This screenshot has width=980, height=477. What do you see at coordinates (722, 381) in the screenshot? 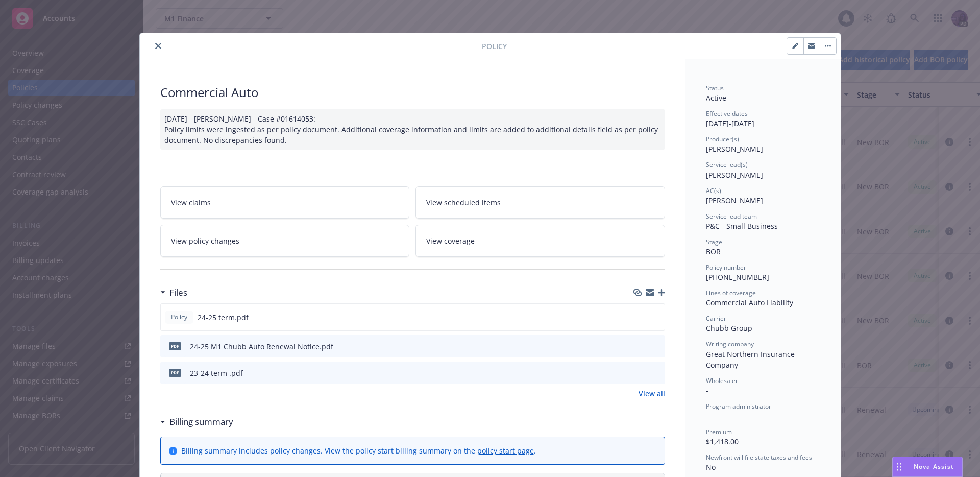
I see `span: Wholesaler` at bounding box center [722, 381].